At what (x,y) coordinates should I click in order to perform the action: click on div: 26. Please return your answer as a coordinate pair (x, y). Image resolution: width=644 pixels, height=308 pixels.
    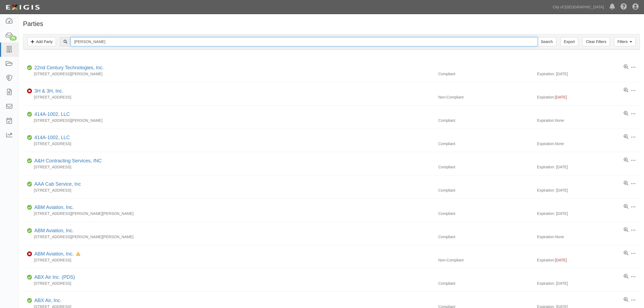
    Looking at the image, I should click on (13, 38).